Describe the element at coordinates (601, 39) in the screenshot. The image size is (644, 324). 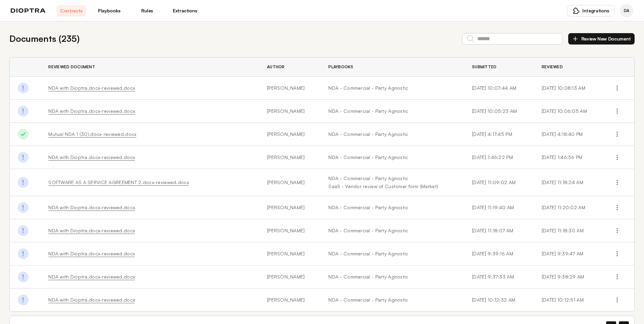
I see `button: Review New Document` at that location.